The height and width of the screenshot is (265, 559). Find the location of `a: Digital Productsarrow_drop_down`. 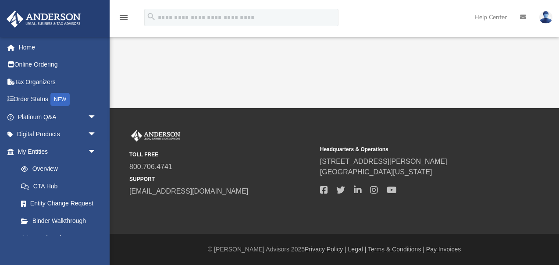

a: Digital Productsarrow_drop_down is located at coordinates (58, 135).